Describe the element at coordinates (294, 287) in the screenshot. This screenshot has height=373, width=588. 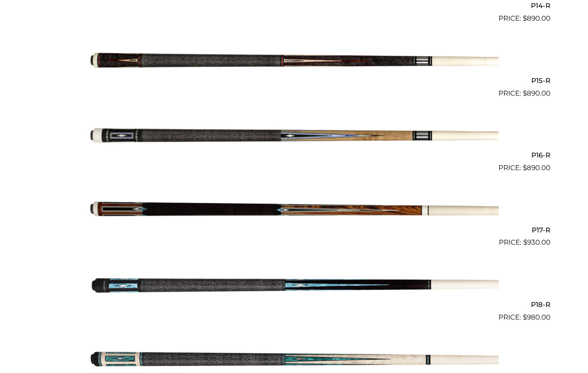
I see `a: P18-R $980.00` at that location.